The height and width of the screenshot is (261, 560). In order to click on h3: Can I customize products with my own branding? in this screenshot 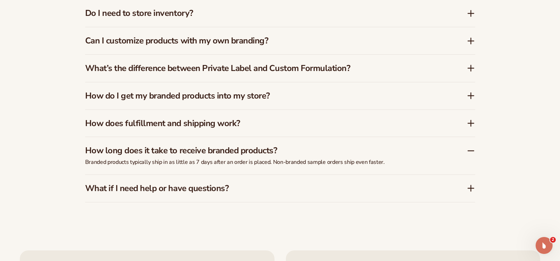, I will do `click(265, 41)`.